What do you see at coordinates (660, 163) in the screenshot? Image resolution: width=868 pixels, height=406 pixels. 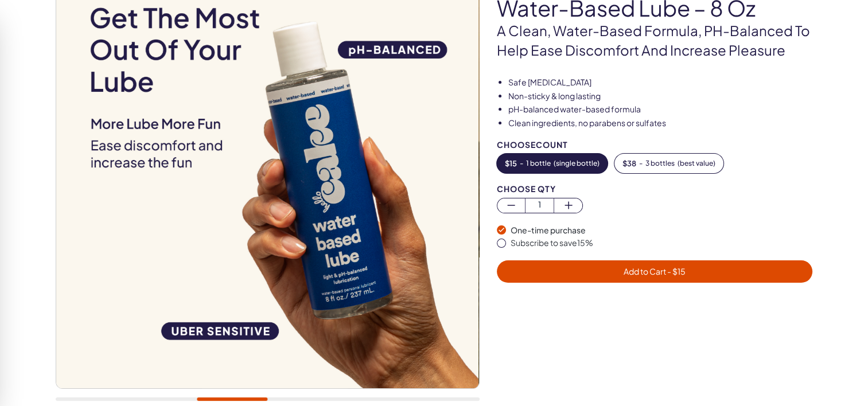 I see `span: 3 bottles` at bounding box center [660, 163].